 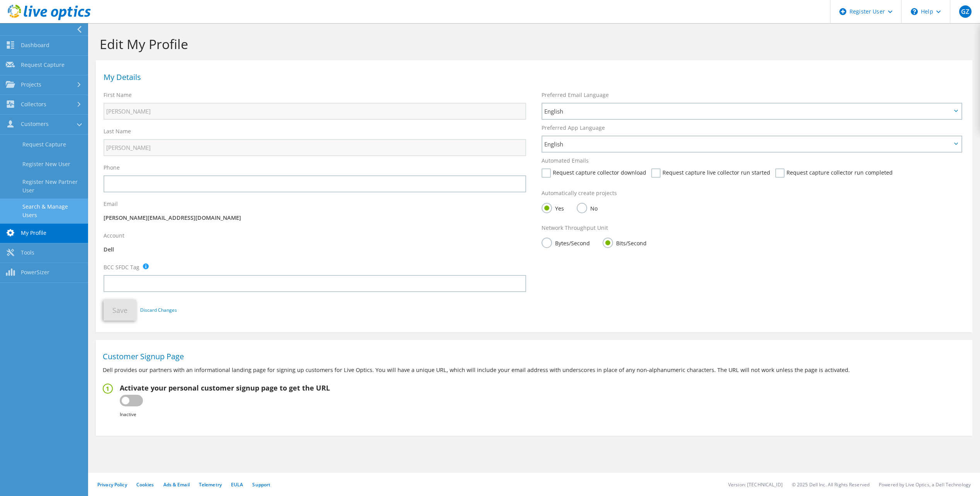 I want to click on label: BCC SFDC Tag, so click(x=121, y=267).